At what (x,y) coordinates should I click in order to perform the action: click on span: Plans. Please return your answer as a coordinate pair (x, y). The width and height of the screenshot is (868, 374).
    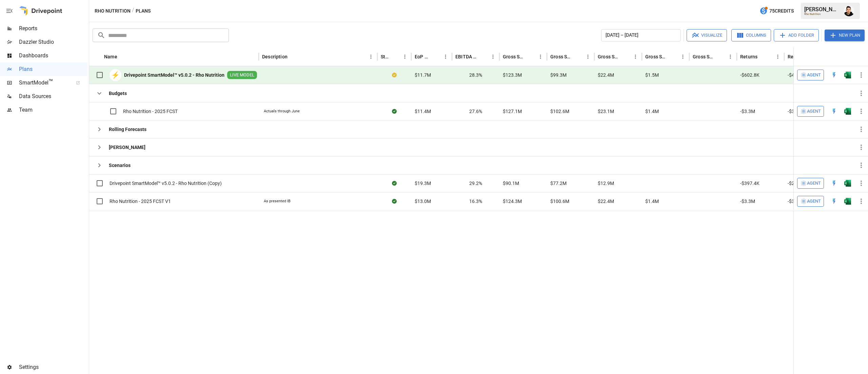
    Looking at the image, I should click on (53, 69).